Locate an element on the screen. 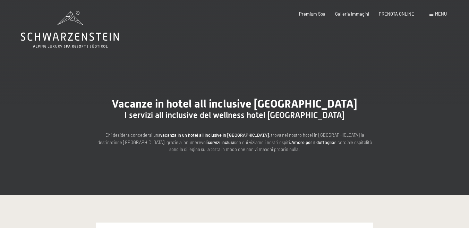  span: PRENOTA ONLINE is located at coordinates (397, 14).